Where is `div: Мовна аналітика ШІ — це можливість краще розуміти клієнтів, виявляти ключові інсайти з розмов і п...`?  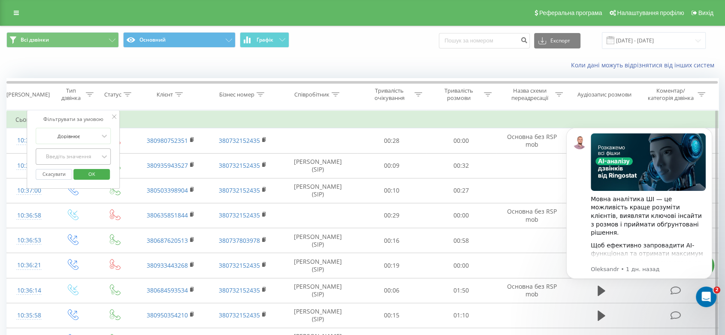
div: Мовна аналітика ШІ — це можливість краще розуміти клієнтів, виявляти ключові інсайти з розмов і п... is located at coordinates (95, 101).